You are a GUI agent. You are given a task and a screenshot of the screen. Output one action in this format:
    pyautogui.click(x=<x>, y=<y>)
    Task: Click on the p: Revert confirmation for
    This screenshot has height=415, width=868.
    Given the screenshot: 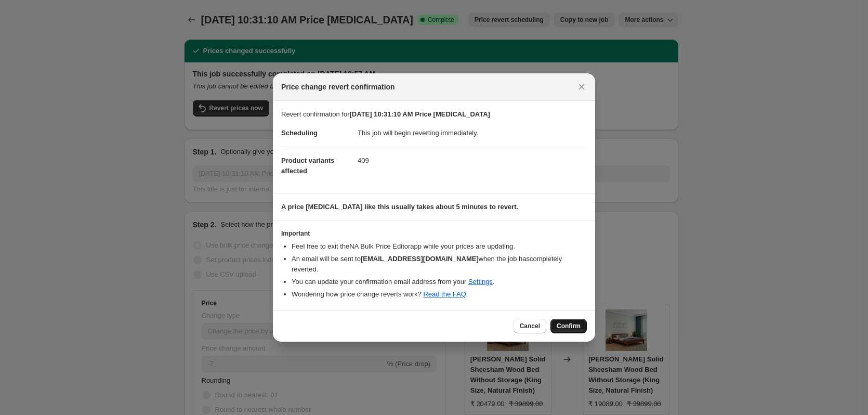 What is the action you would take?
    pyautogui.click(x=434, y=115)
    